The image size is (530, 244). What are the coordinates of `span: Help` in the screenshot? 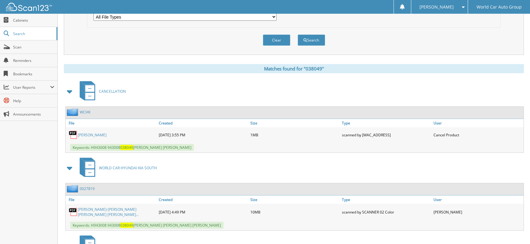 It's located at (34, 101).